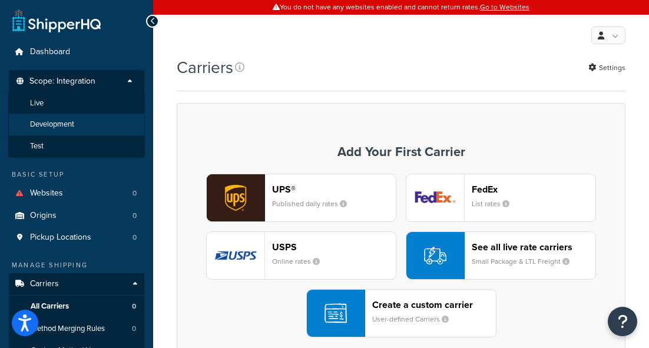 This screenshot has width=649, height=348. What do you see at coordinates (77, 237) in the screenshot?
I see `li: Pickup Locations` at bounding box center [77, 237].